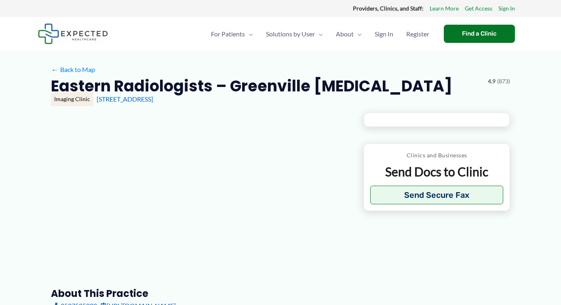  Describe the element at coordinates (437, 155) in the screenshot. I see `p: Clinics and Businesses` at that location.